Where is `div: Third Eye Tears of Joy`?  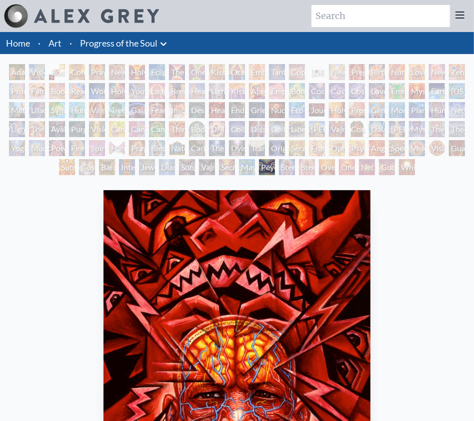 div: Third Eye Tears of Joy is located at coordinates (177, 129).